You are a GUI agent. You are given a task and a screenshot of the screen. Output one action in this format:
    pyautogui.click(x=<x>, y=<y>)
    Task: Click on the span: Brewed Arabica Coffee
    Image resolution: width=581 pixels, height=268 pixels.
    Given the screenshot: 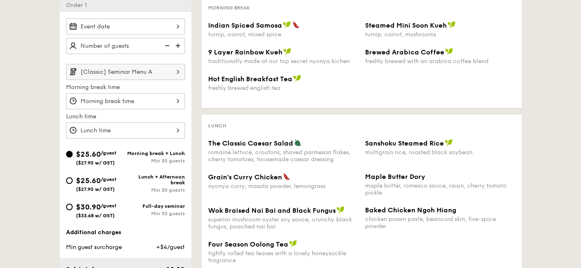 What is the action you would take?
    pyautogui.click(x=405, y=52)
    